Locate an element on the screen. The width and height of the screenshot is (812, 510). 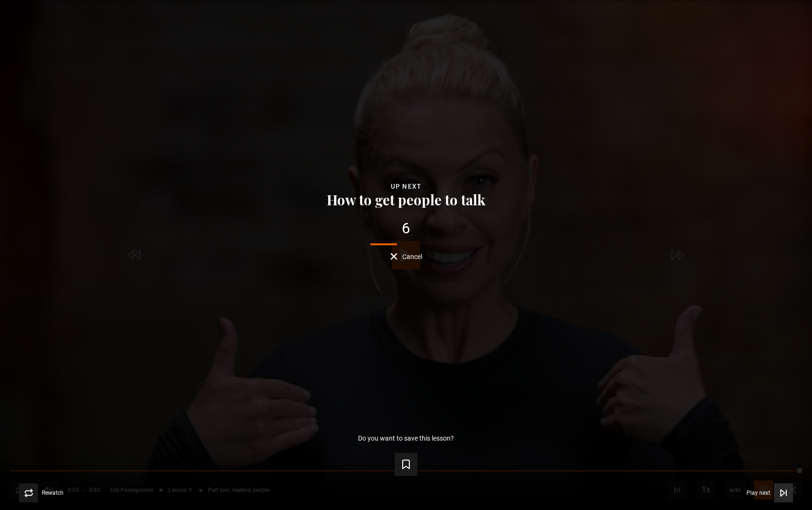
span: Play next is located at coordinates (758, 493).